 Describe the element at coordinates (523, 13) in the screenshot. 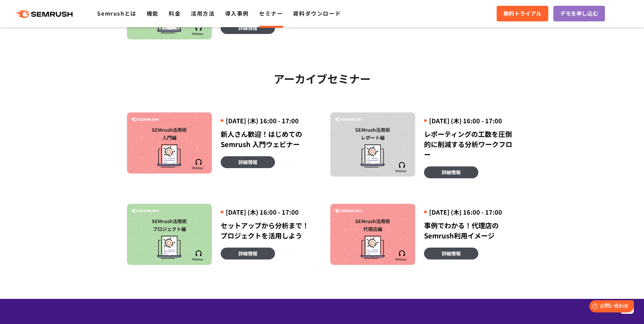

I see `a: 無料トライアル` at that location.